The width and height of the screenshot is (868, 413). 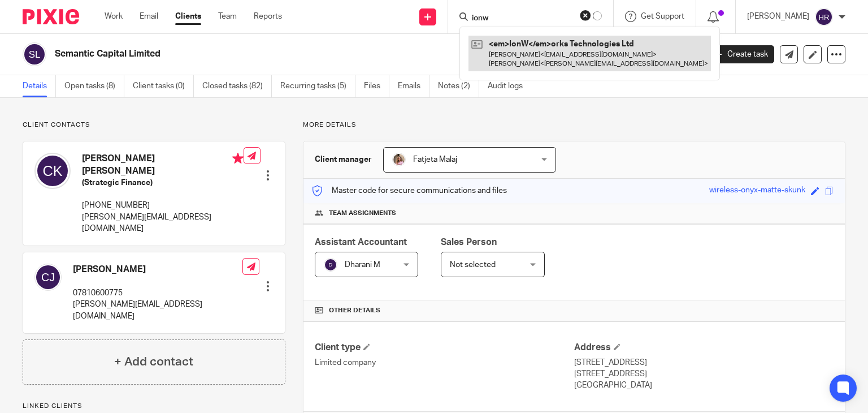 I want to click on i: Primary, so click(x=238, y=158).